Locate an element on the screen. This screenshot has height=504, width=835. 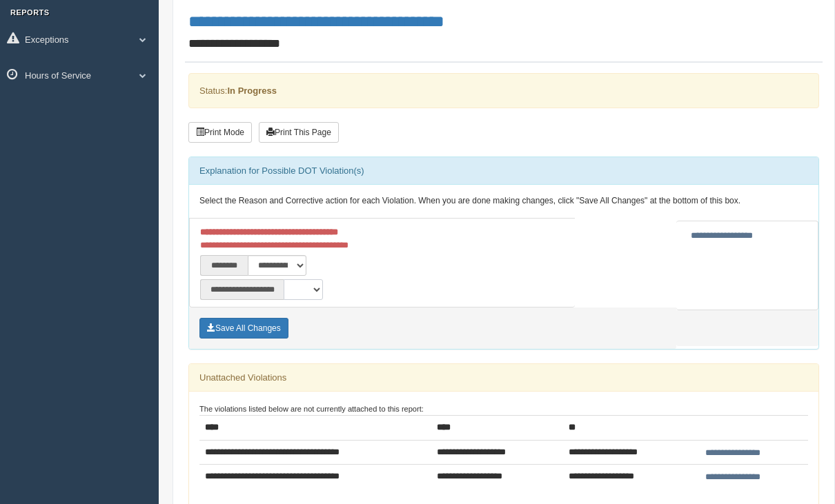
div: Unattached Violations is located at coordinates (503, 378).